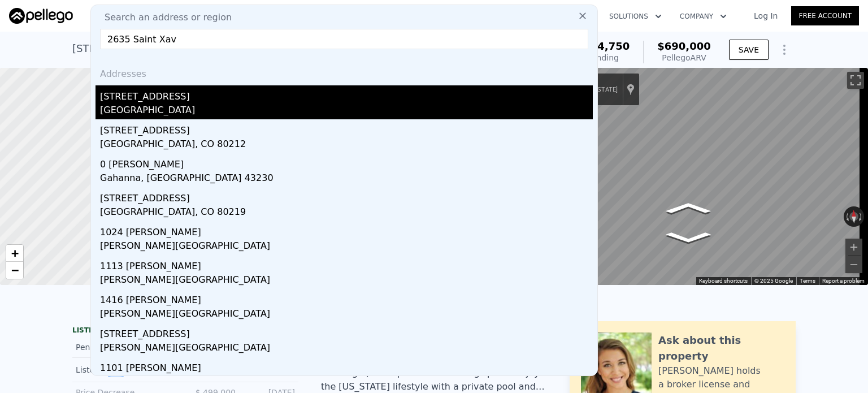 The width and height of the screenshot is (868, 393). What do you see at coordinates (774, 280) in the screenshot?
I see `span: © 2025 Google` at bounding box center [774, 280].